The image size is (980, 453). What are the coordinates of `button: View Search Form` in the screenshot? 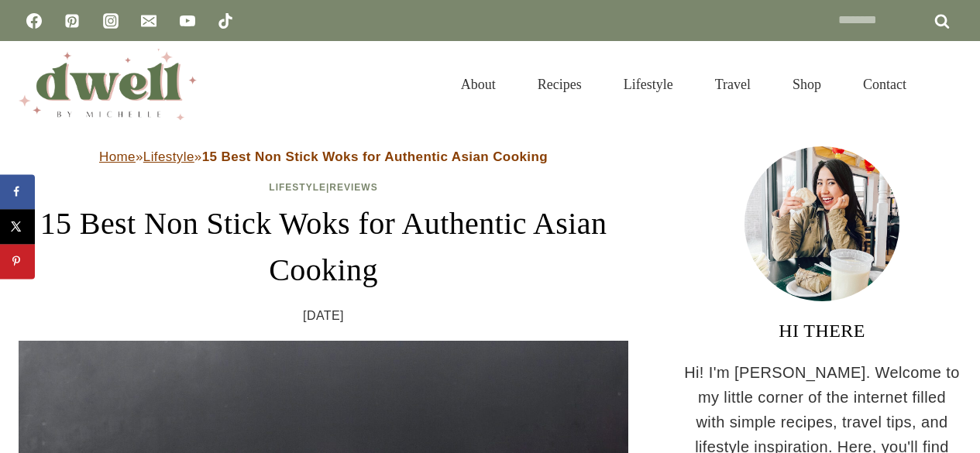 It's located at (948, 84).